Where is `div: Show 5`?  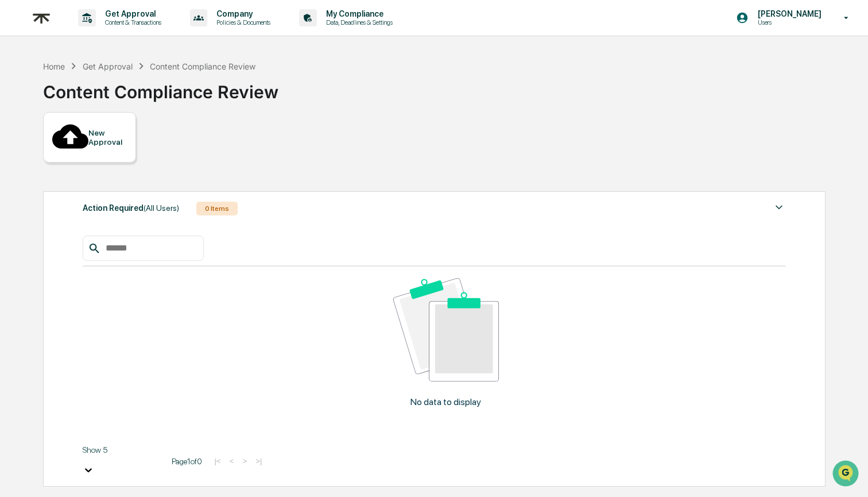 div: Show 5 is located at coordinates (123, 450).